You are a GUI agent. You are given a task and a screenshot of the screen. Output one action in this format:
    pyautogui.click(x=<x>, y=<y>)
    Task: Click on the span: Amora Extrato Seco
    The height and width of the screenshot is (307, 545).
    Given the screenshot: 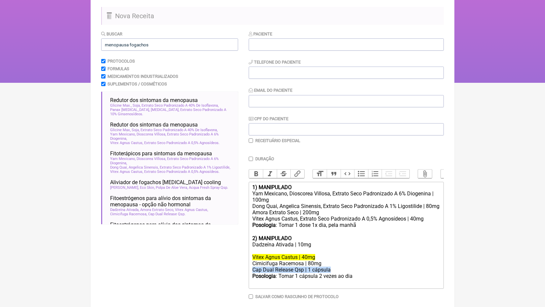 What is the action you would take?
    pyautogui.click(x=157, y=209)
    